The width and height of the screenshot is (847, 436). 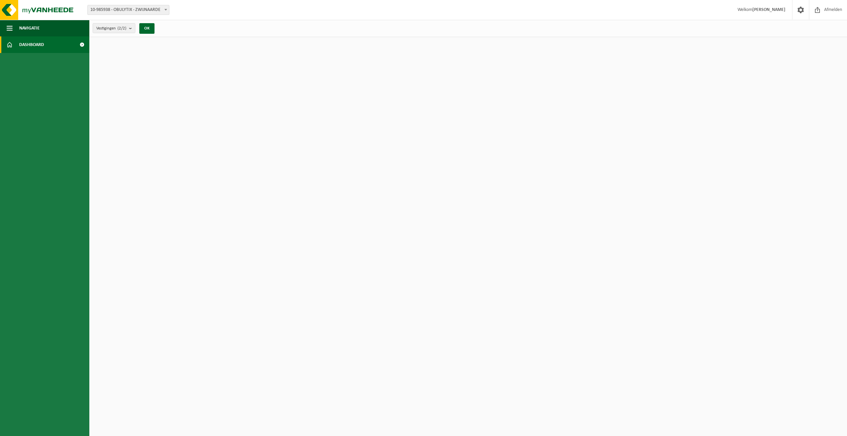 What do you see at coordinates (122, 28) in the screenshot?
I see `count: (2/2)` at bounding box center [122, 28].